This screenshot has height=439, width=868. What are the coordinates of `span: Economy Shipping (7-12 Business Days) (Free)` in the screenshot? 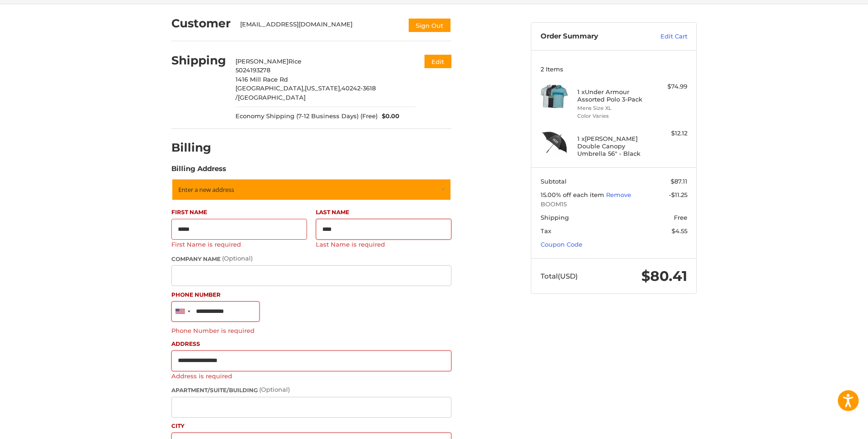 It's located at (306, 116).